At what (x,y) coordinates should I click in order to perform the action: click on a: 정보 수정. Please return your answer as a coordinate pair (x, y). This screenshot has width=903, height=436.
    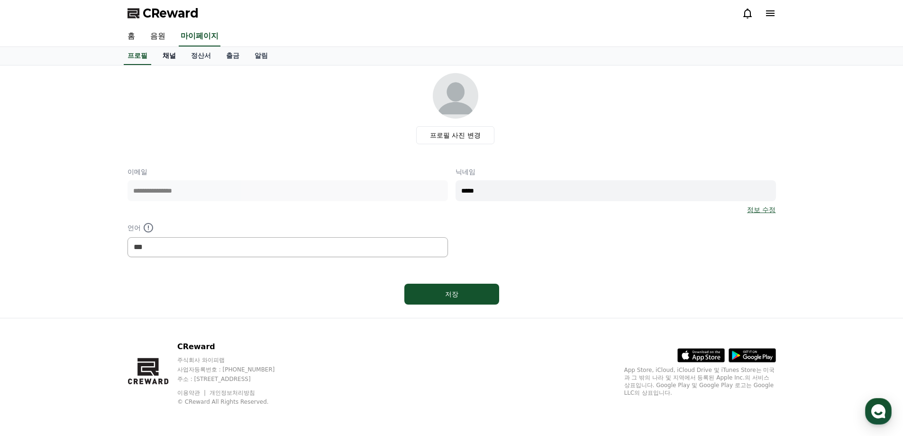
    Looking at the image, I should click on (761, 209).